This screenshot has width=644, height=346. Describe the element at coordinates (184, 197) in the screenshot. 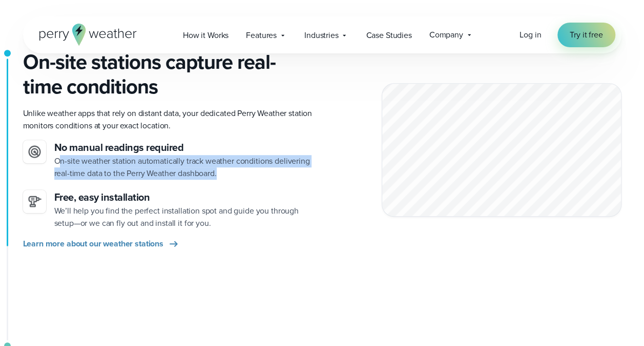

I see `h3: Free, easy installation` at that location.